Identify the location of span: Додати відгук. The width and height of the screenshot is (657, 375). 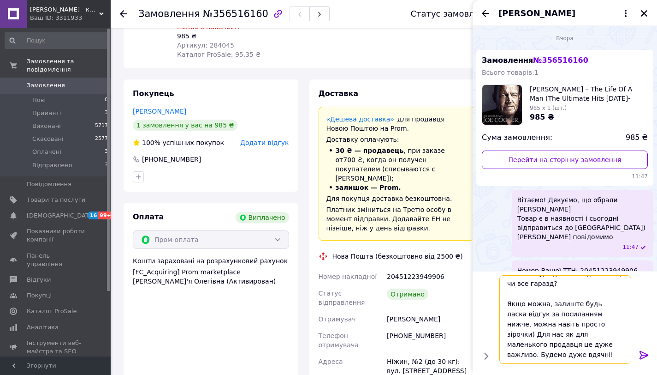
(264, 143).